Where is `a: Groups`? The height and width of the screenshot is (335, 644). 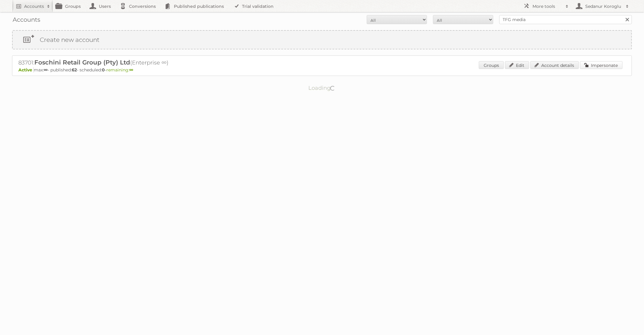
a: Groups is located at coordinates (491, 65).